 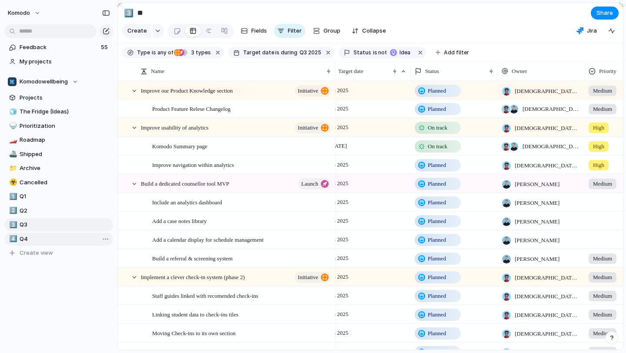 What do you see at coordinates (12, 225) in the screenshot?
I see `button: 3️⃣` at bounding box center [12, 225].